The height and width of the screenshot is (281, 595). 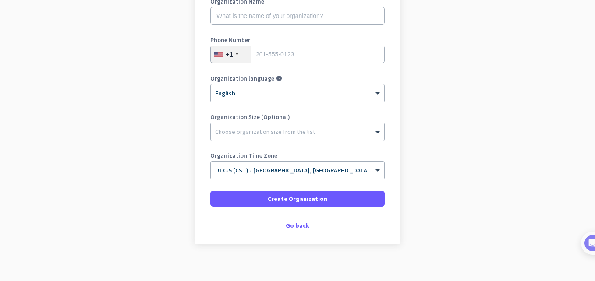 I want to click on div: Go back, so click(x=298, y=226).